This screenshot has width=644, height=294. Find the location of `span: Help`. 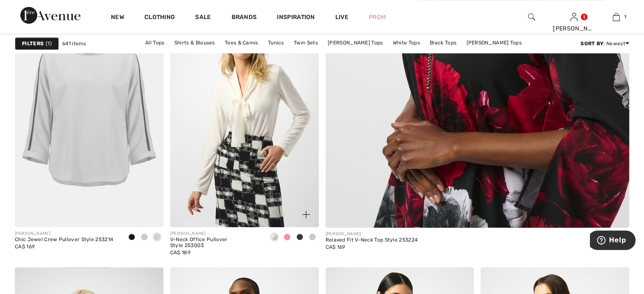

span: Help is located at coordinates (28, 10).